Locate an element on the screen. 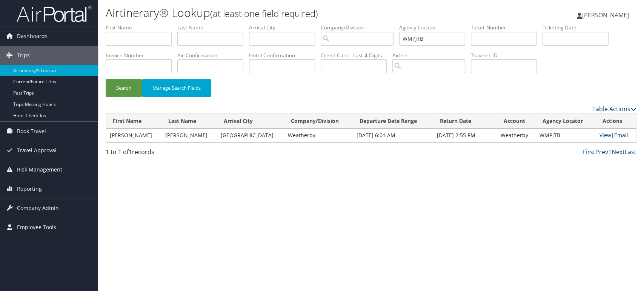  small: (at least one field required) is located at coordinates (264, 13).